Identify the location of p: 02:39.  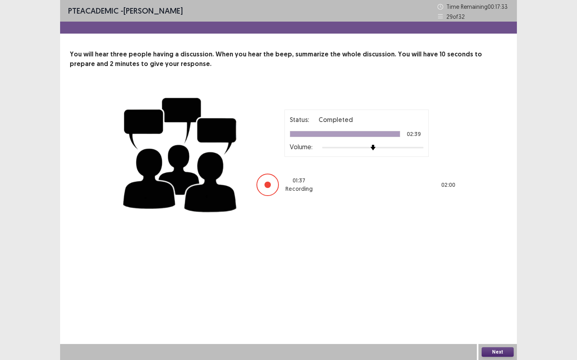
(413, 134).